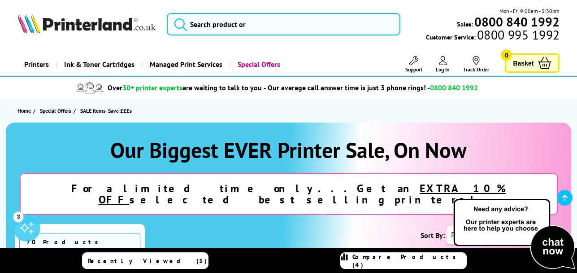  Describe the element at coordinates (25, 110) in the screenshot. I see `a: Home` at that location.